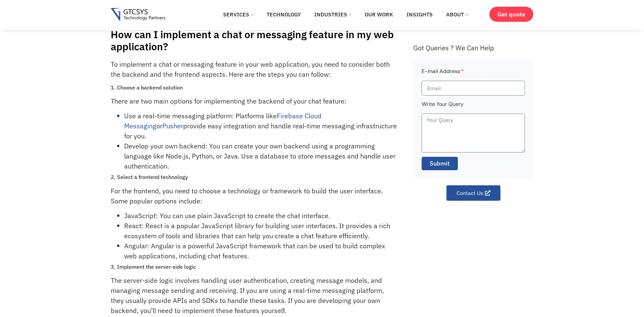  Describe the element at coordinates (440, 163) in the screenshot. I see `span: Submit` at that location.